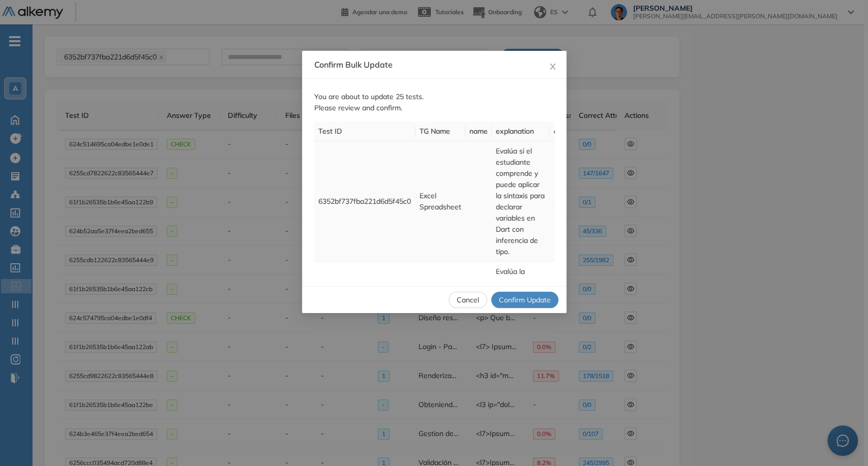 This screenshot has height=466, width=868. What do you see at coordinates (365, 131) in the screenshot?
I see `th: Test ID` at bounding box center [365, 131].